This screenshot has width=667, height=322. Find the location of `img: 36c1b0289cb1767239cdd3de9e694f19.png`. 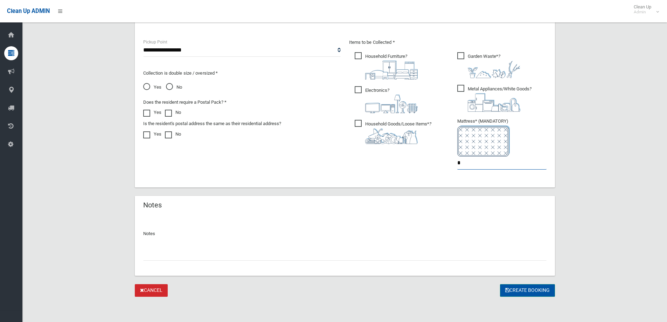

img: 36c1b0289cb1767239cdd3de9e694f19.png is located at coordinates (494, 102).